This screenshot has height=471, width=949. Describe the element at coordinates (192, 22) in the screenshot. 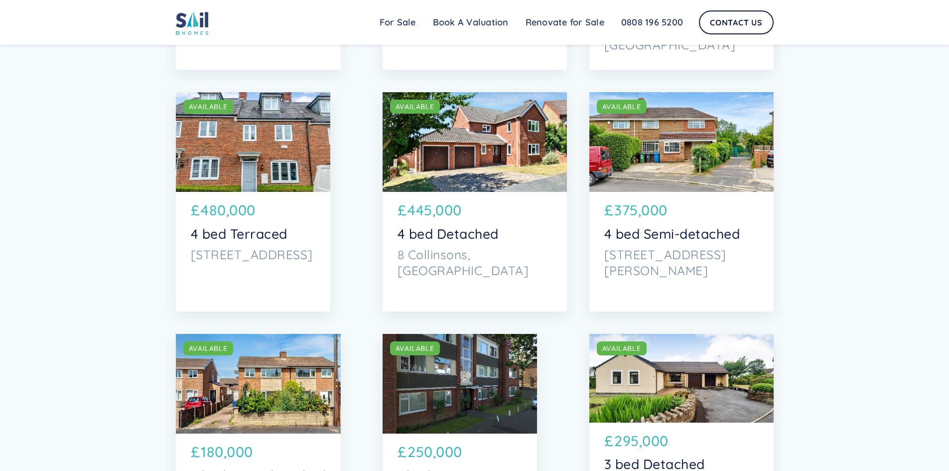

I see `img: sail home logo colored` at that location.